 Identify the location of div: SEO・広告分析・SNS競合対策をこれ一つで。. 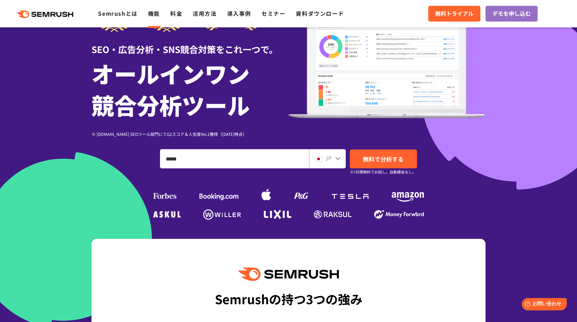
(190, 44).